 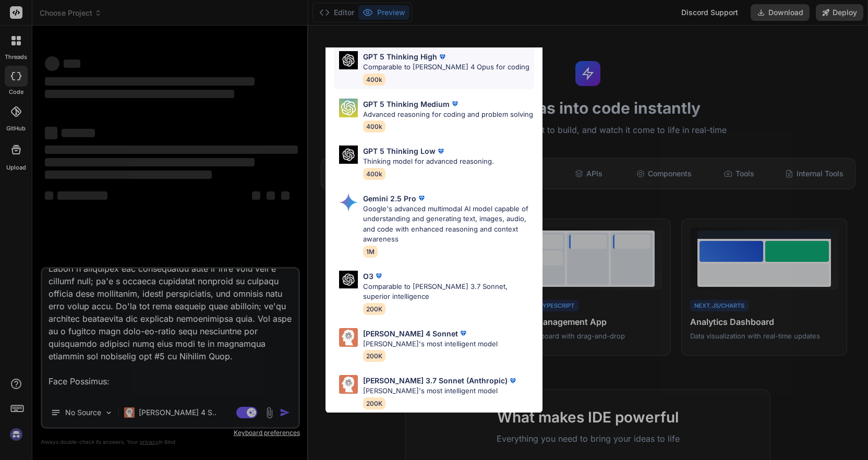 What do you see at coordinates (448, 224) in the screenshot?
I see `p: Google's advanced multimodal AI model capable of understanding and generating text, images, audio...` at bounding box center [448, 224].